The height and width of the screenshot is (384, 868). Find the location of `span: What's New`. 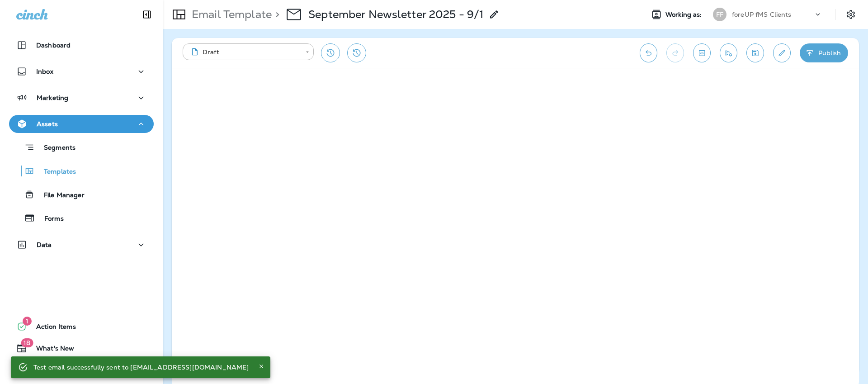

span: What's New is located at coordinates (50, 351).